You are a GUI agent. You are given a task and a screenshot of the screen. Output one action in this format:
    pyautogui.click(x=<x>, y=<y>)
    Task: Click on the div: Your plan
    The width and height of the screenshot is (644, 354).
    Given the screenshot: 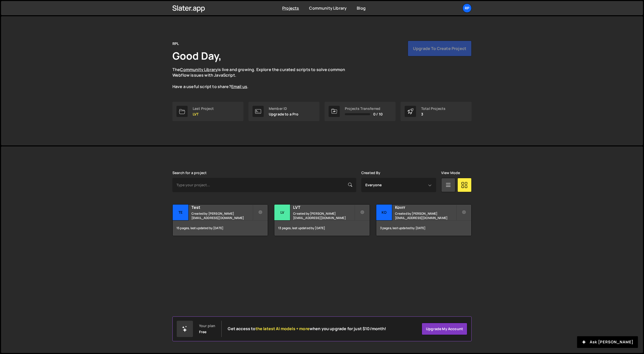 What is the action you would take?
    pyautogui.click(x=207, y=326)
    